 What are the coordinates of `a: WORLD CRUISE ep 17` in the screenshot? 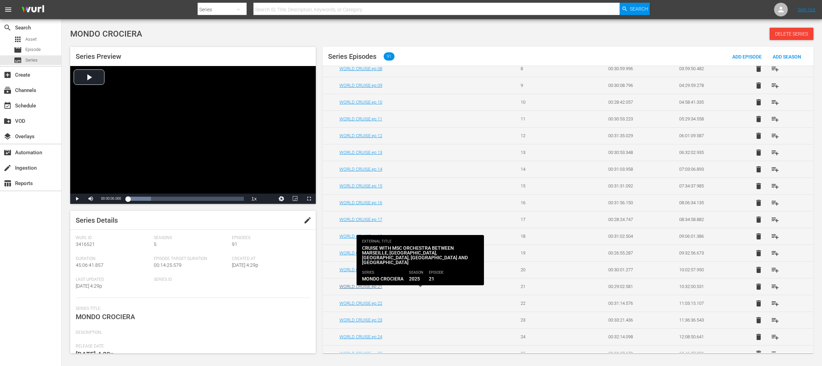 It's located at (361, 219).